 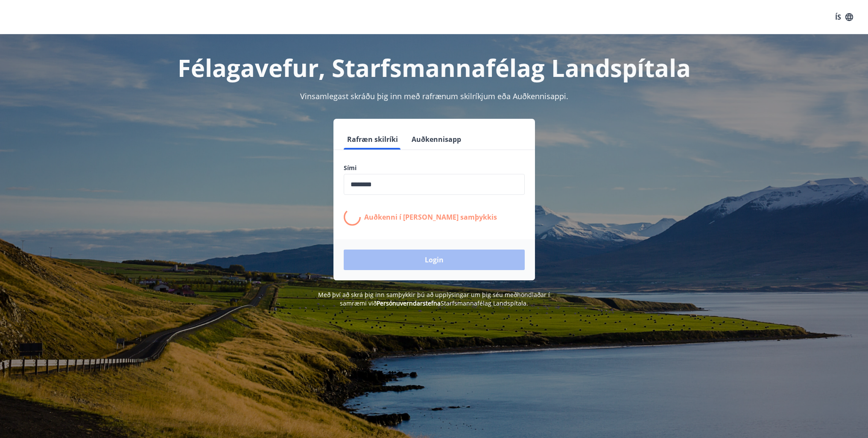 I want to click on button: Auðkennisapp, so click(x=436, y=139).